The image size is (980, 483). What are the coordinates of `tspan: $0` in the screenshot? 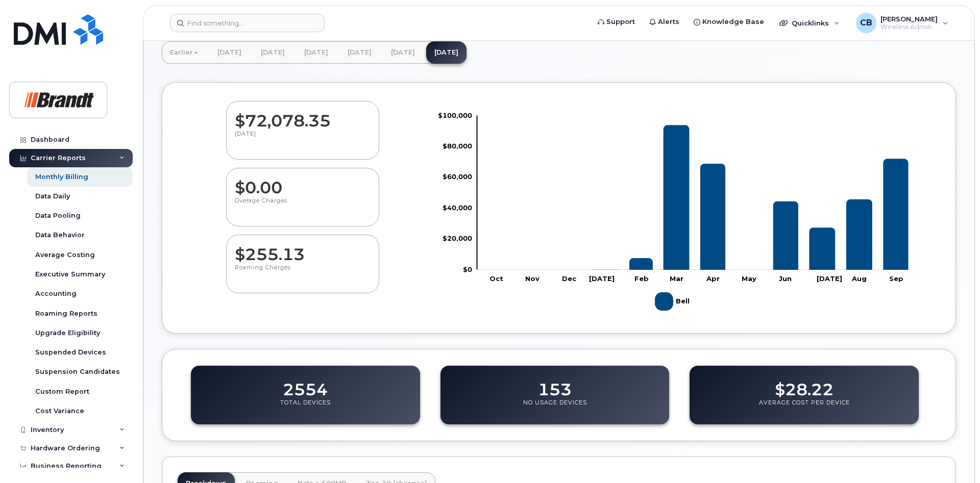 It's located at (467, 269).